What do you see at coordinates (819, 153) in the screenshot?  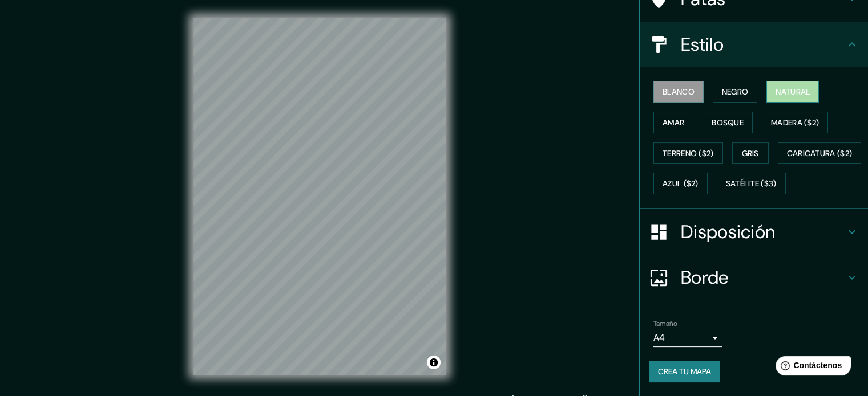 I see `font: Caricatura ($2)` at bounding box center [819, 153].